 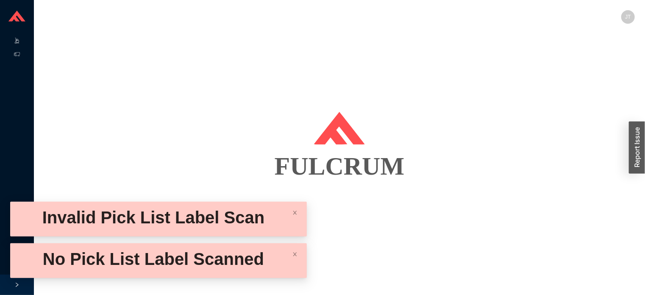 What do you see at coordinates (339, 166) in the screenshot?
I see `div: FULCRUM` at bounding box center [339, 166].